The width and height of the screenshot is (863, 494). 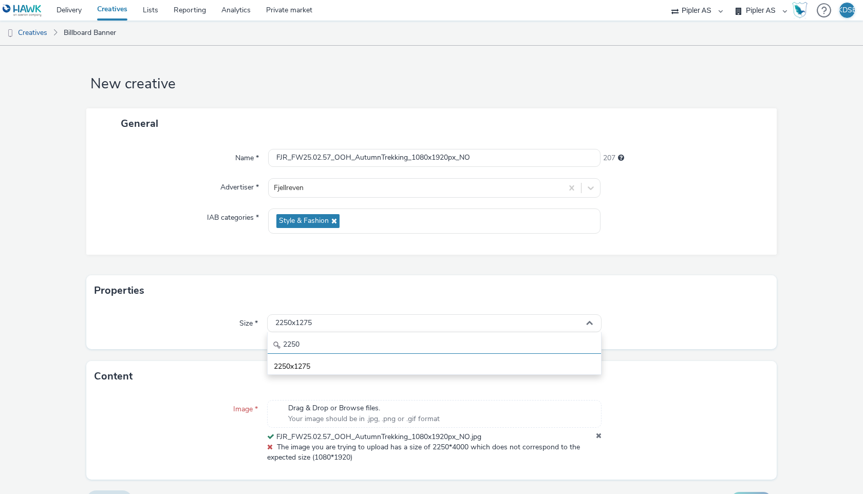 I want to click on h1: New creative, so click(x=432, y=84).